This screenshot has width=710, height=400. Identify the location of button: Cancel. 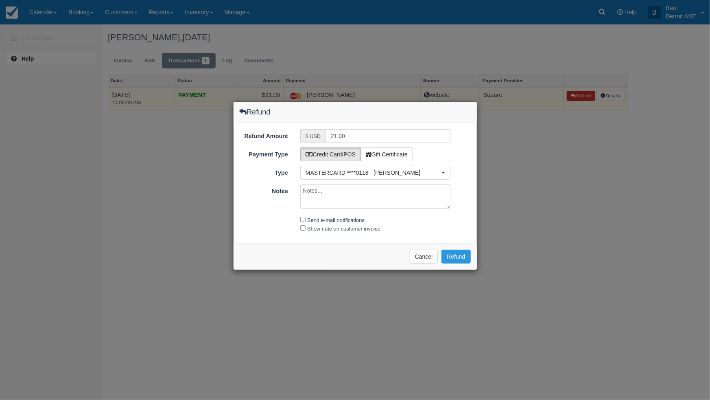
(424, 256).